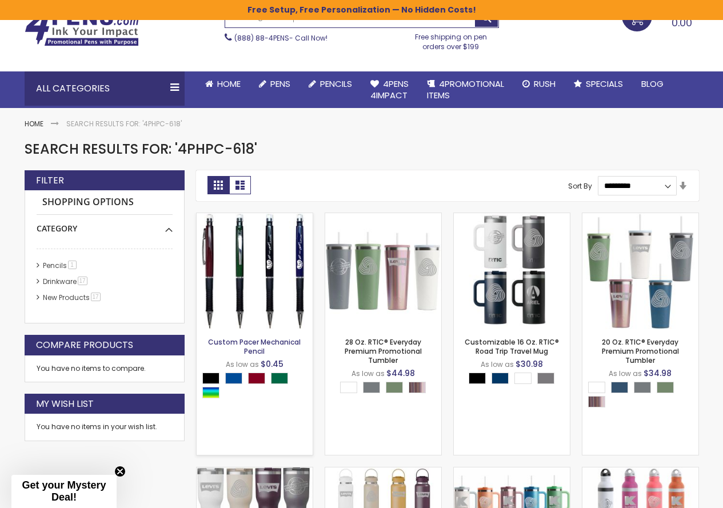 The width and height of the screenshot is (723, 508). Describe the element at coordinates (511, 471) in the screenshot. I see `a: 40 Oz. RTIC® Road Trip Tumbler` at that location.